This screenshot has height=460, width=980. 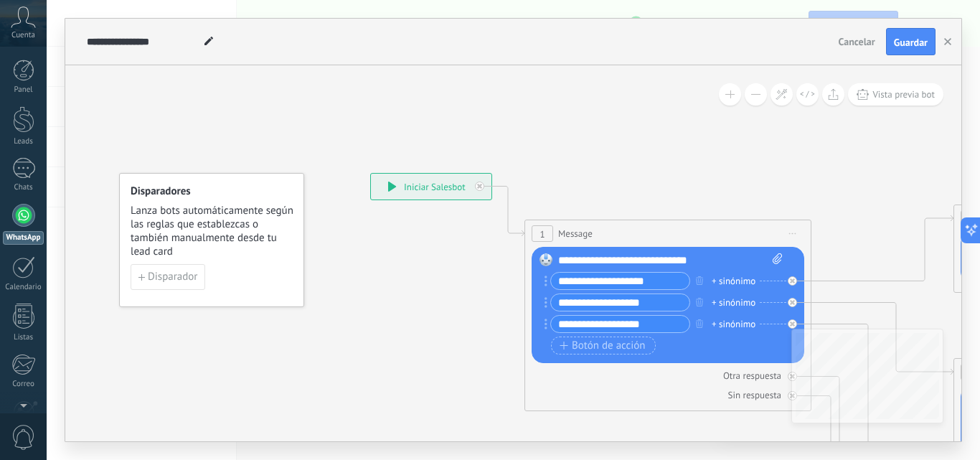 I want to click on button: Cancelar, so click(x=857, y=42).